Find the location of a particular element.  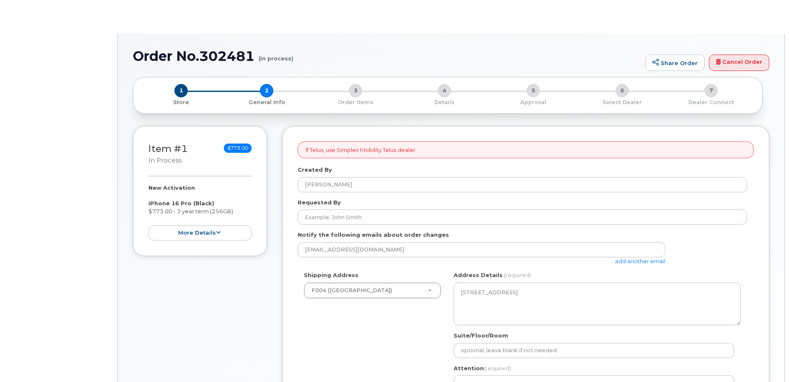

p: Store is located at coordinates (181, 102).